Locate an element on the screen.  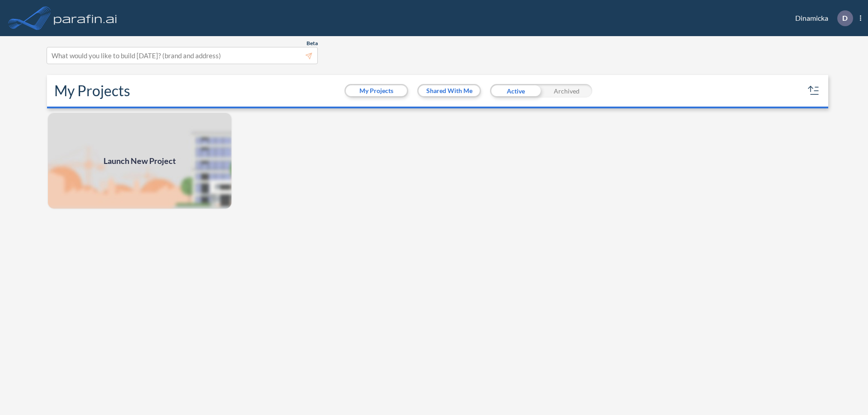
button: My Projects is located at coordinates (376, 91).